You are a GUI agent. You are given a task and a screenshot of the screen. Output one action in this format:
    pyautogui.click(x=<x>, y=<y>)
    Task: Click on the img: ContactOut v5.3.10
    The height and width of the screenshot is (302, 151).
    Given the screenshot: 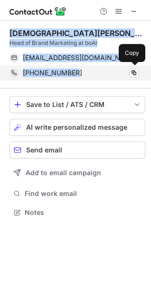 What is the action you would take?
    pyautogui.click(x=38, y=11)
    